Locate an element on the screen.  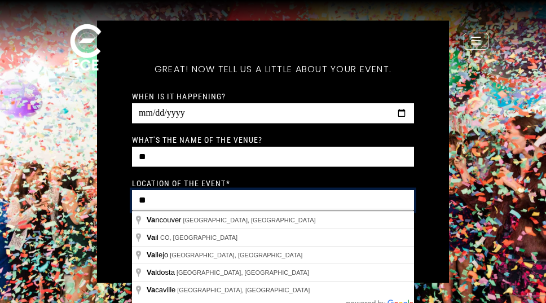
label: Location of the event is located at coordinates (181, 183).